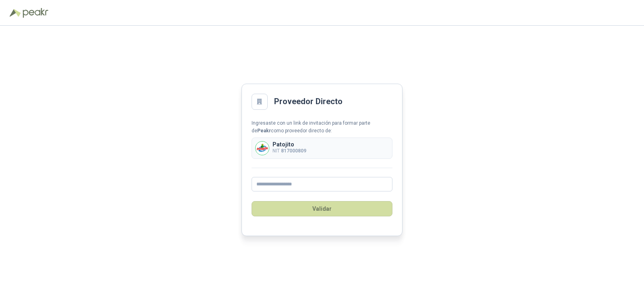 The height and width of the screenshot is (294, 644). I want to click on img: Peakr, so click(35, 13).